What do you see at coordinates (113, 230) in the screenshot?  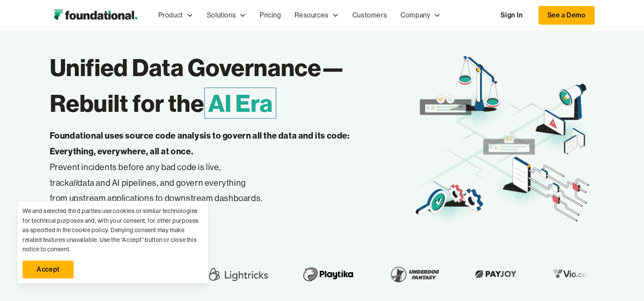 I see `div: We and selected third parties use cookies or similar technologies for technical purposes and, wit...` at bounding box center [113, 230].